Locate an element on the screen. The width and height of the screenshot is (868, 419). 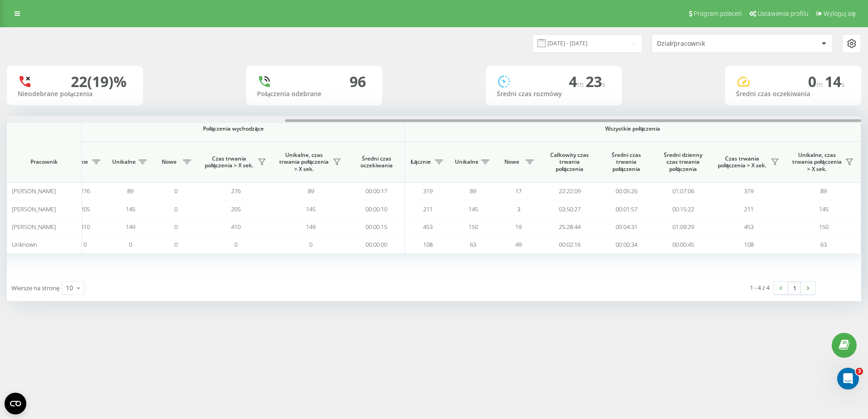
td: 01:07:06 is located at coordinates (682, 191).